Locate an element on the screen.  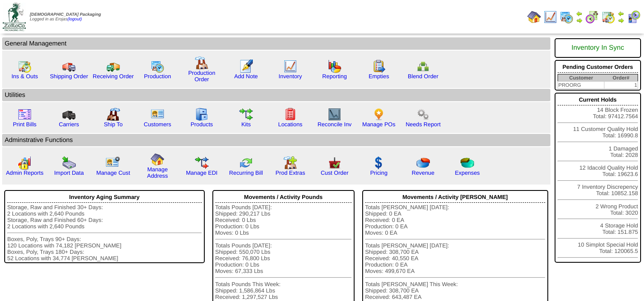
a: Add Note is located at coordinates (246, 76).